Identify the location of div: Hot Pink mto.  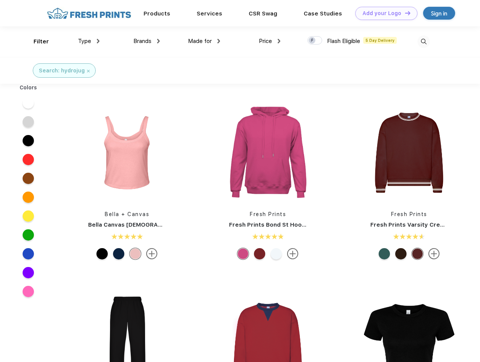
(243, 254).